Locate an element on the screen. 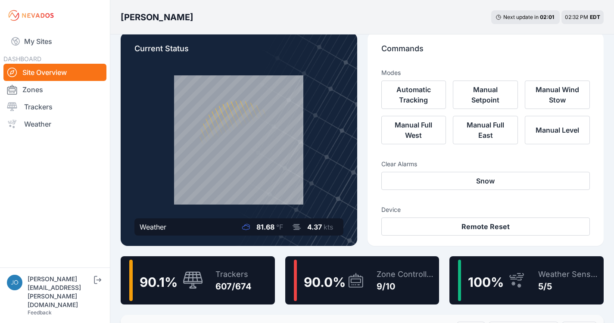  button: Remote Reset is located at coordinates (486, 227).